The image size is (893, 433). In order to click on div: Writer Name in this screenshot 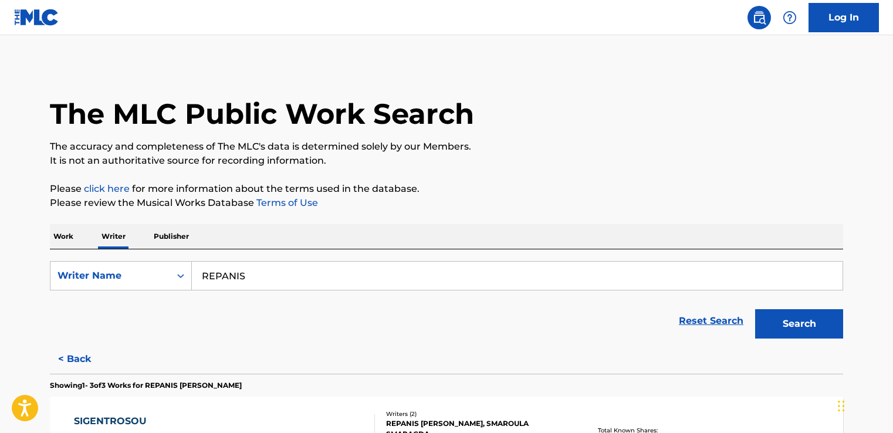, I will do `click(110, 276)`.